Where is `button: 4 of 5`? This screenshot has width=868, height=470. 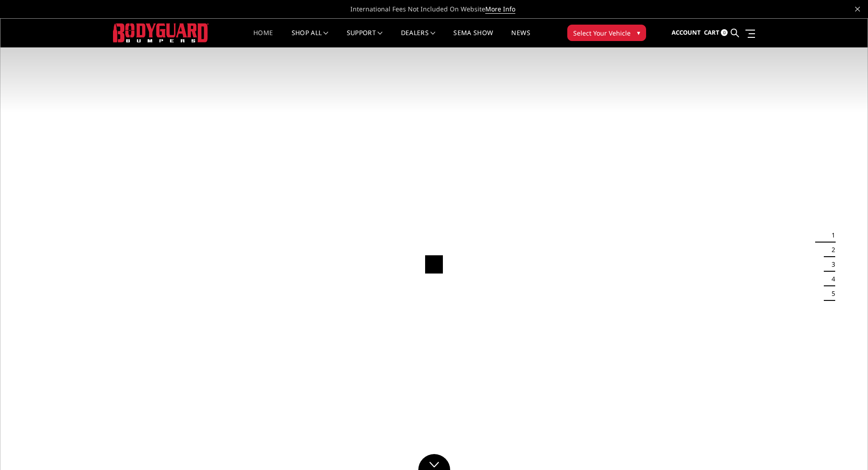
button: 4 of 5 is located at coordinates (830, 279).